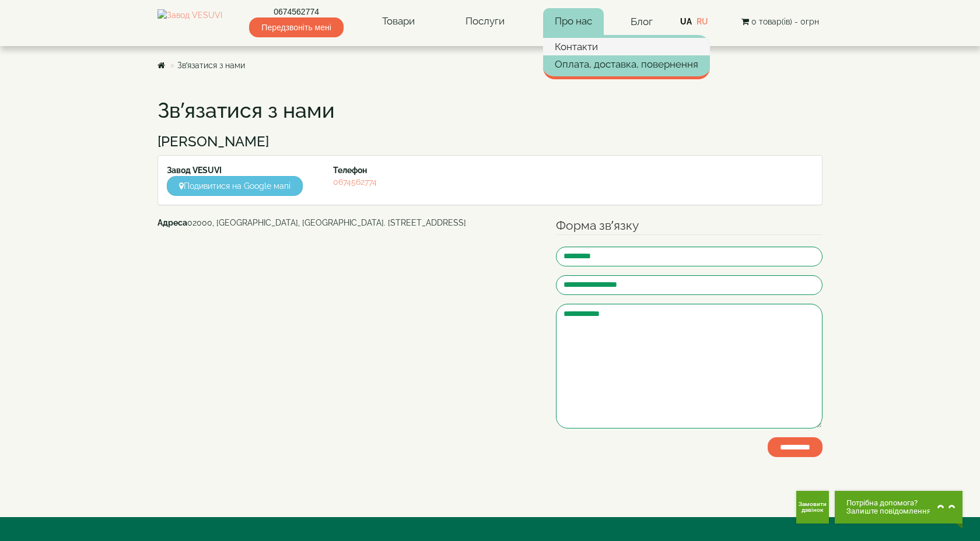 This screenshot has width=980, height=541. What do you see at coordinates (785, 21) in the screenshot?
I see `span: 0 товар(ів) - 0грн` at bounding box center [785, 21].